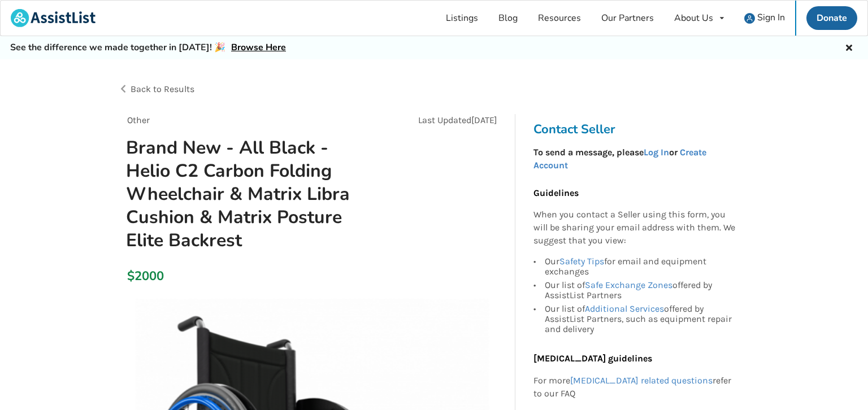  What do you see at coordinates (831, 18) in the screenshot?
I see `a: Donate` at bounding box center [831, 18].